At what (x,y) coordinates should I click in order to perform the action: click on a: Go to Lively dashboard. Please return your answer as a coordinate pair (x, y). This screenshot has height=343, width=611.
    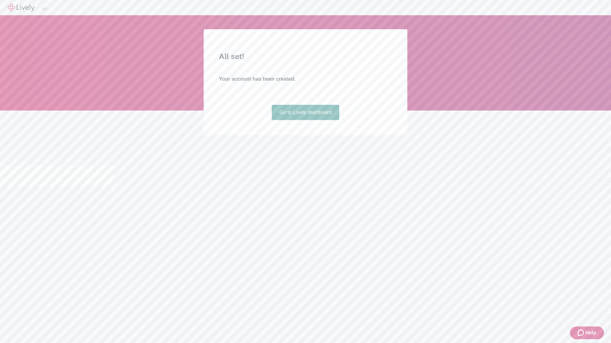
    Looking at the image, I should click on (305, 113).